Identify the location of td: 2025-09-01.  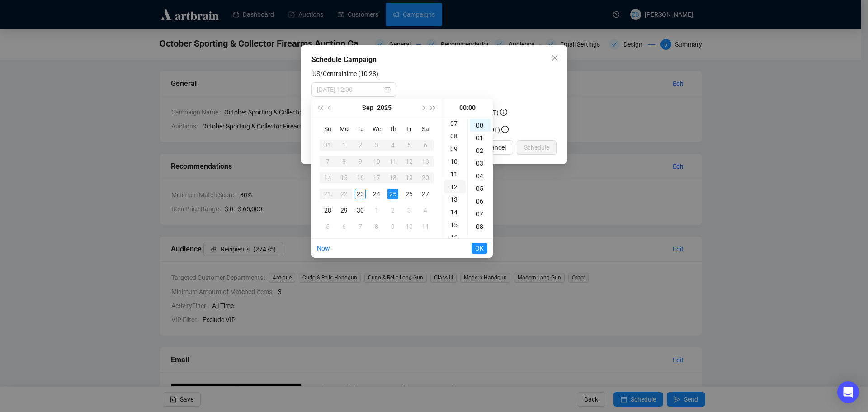
(344, 145).